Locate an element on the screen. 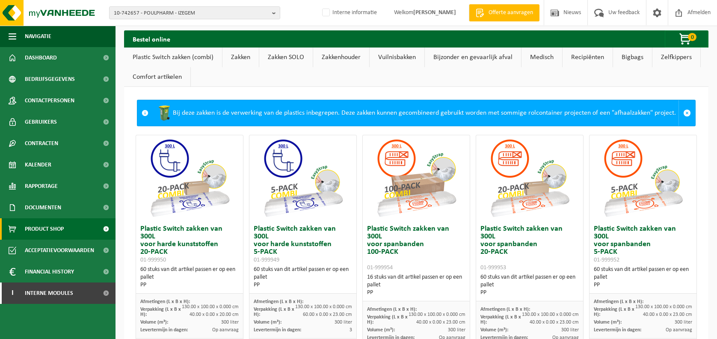 This screenshot has width=717, height=339. img: 01-999950 is located at coordinates (189, 178).